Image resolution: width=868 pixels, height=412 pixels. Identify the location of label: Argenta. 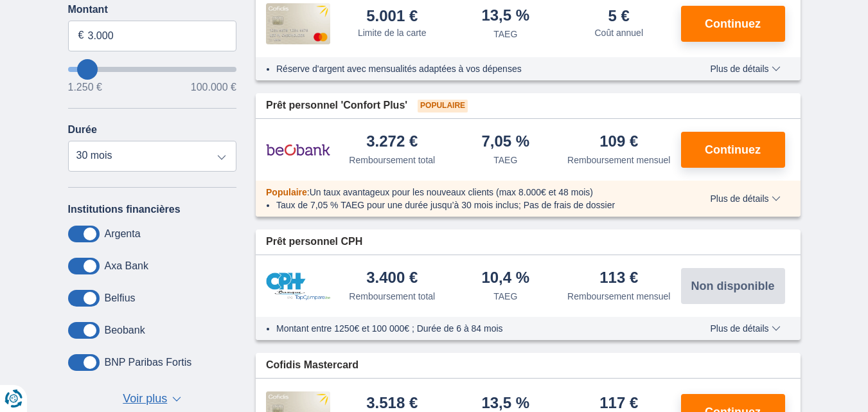
(123, 233).